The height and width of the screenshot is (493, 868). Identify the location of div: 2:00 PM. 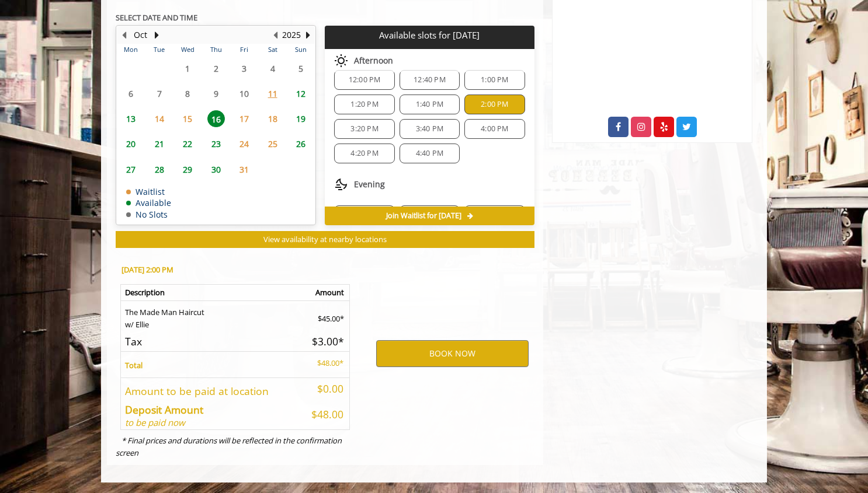
(494, 105).